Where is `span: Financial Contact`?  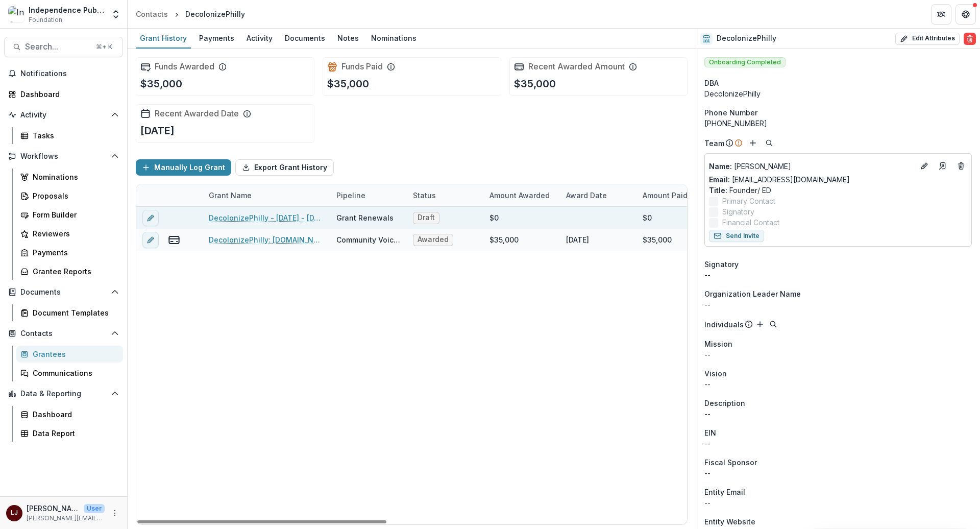
span: Financial Contact is located at coordinates (750, 222).